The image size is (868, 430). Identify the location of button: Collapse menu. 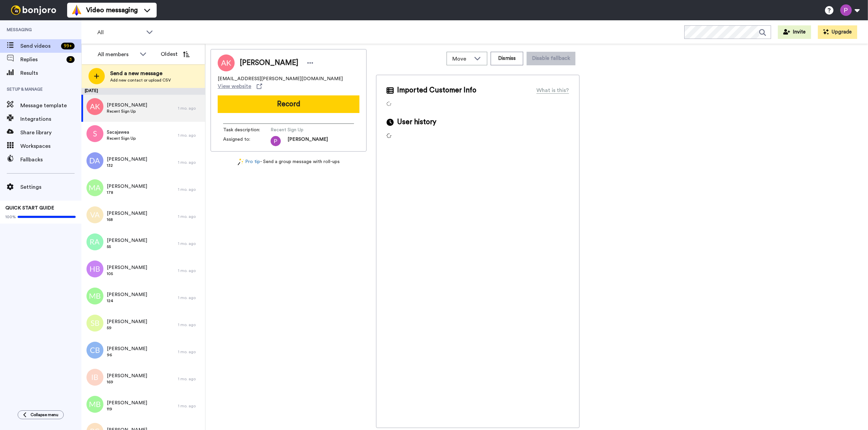
(40, 415).